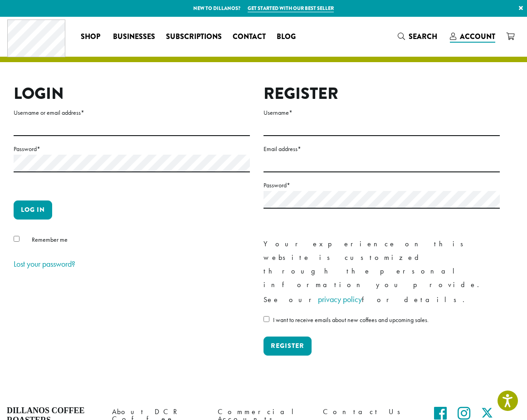  I want to click on input: I want to receive emails about new coffees and upcoming sales., so click(266, 319).